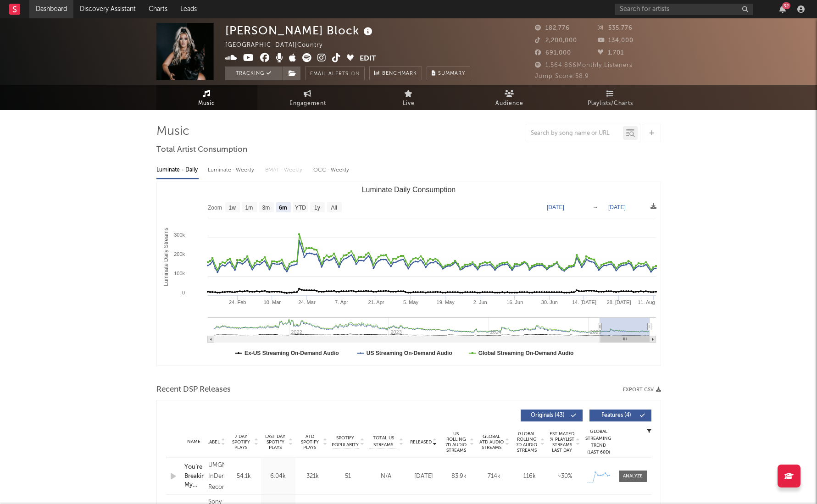 This screenshot has height=504, width=817. Describe the element at coordinates (333, 208) in the screenshot. I see `text: All` at that location.